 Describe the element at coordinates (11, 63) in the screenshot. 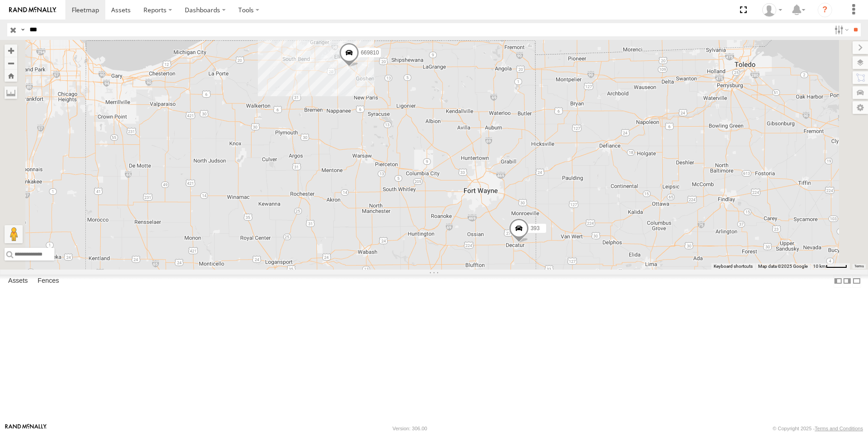

I see `button: Zoom out` at that location.